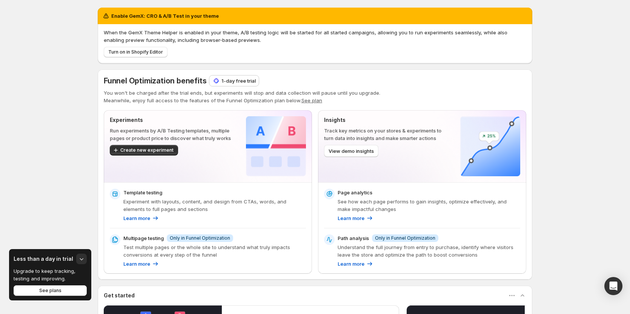 This screenshot has width=630, height=314. I want to click on img: Experiments, so click(276, 146).